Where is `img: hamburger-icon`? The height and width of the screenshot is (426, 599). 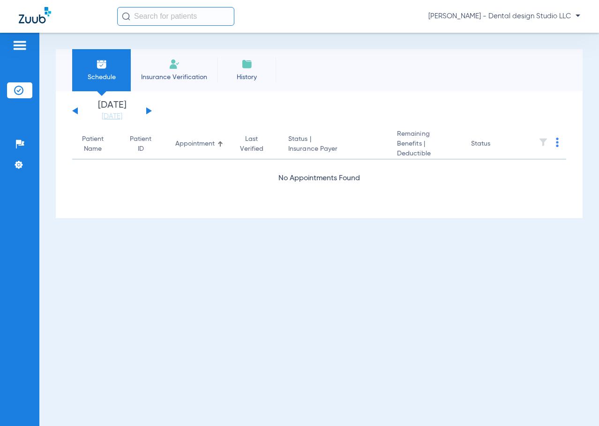
img: hamburger-icon is located at coordinates (20, 45).